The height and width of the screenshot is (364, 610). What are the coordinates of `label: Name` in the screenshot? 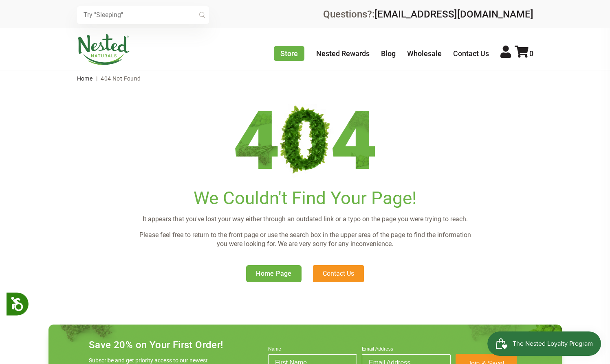 It's located at (312, 350).